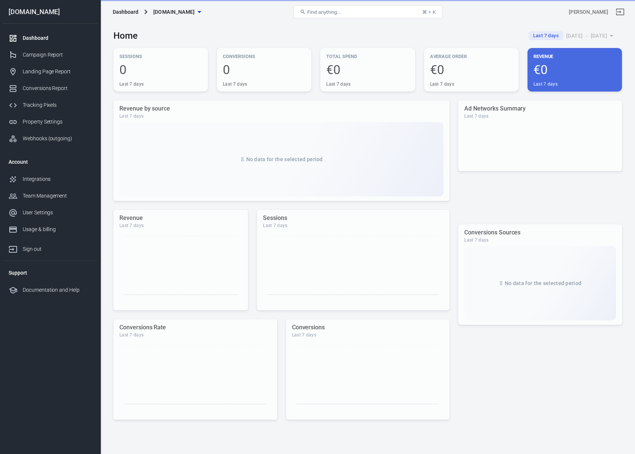  Describe the element at coordinates (324, 12) in the screenshot. I see `span: Find anything...` at that location.